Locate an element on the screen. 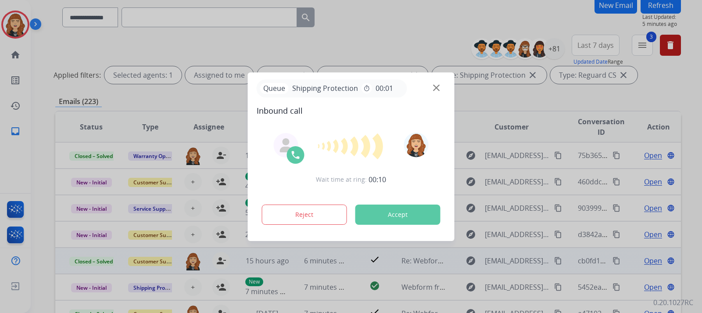 The image size is (702, 313). p: Queue is located at coordinates (274, 88).